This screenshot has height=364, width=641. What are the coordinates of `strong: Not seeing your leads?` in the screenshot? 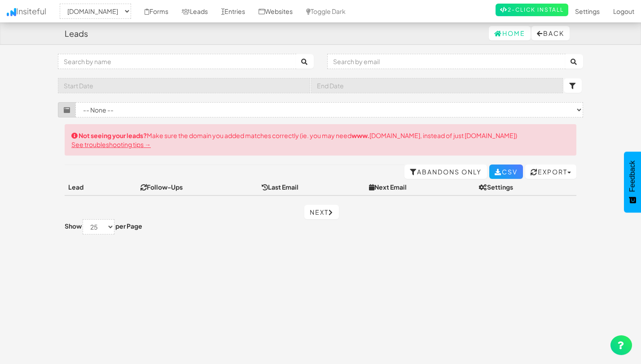 It's located at (113, 136).